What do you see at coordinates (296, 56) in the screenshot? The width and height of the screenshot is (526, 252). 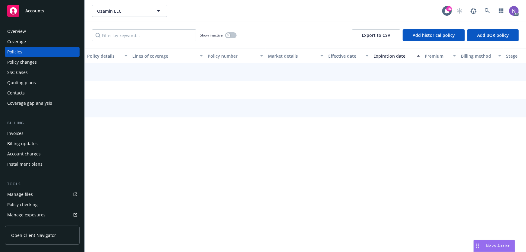 I see `button: Market details` at bounding box center [296, 56].